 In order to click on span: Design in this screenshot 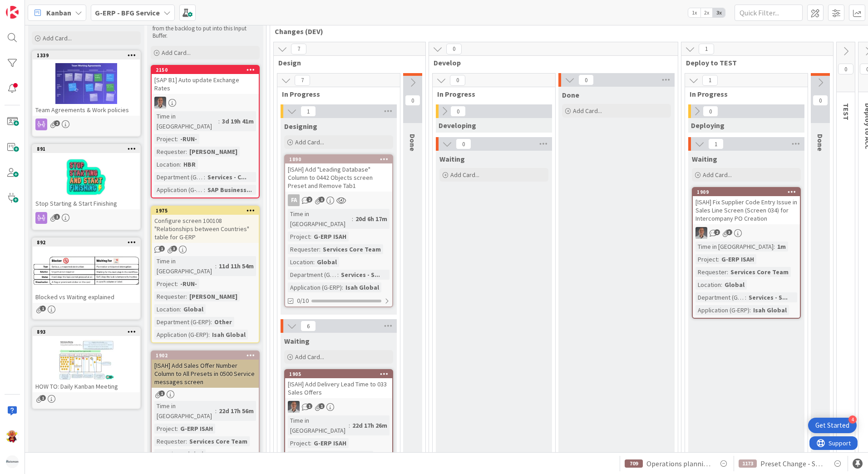, I will do `click(346, 62)`.